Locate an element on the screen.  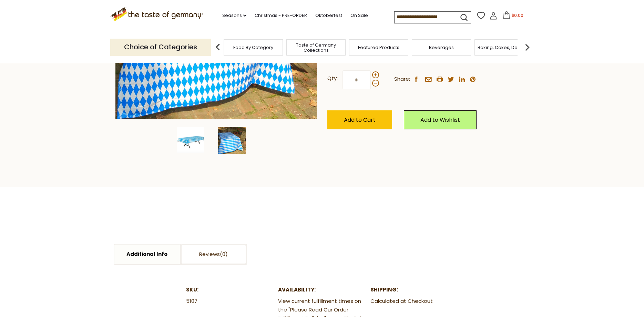
a: Christmas - PRE-ORDER is located at coordinates (281, 16).